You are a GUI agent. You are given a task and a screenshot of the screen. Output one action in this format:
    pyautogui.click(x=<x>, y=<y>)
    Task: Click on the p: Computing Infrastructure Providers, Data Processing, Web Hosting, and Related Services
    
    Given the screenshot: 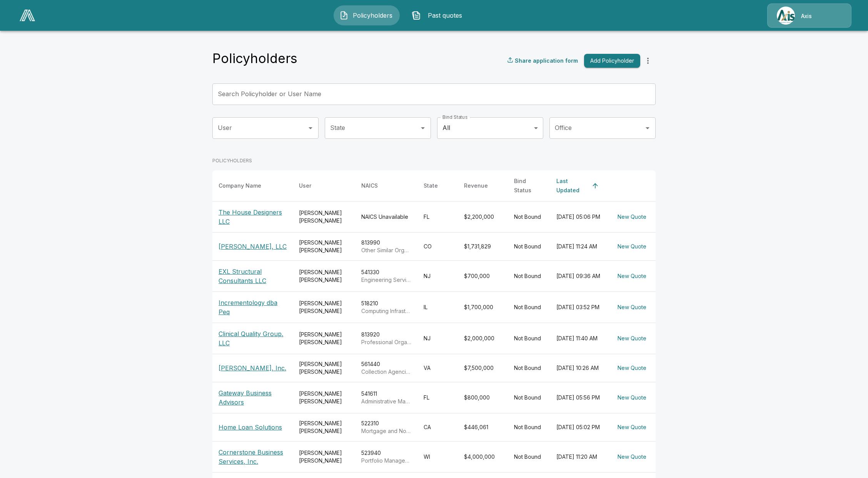 What is the action you would take?
    pyautogui.click(x=386, y=311)
    